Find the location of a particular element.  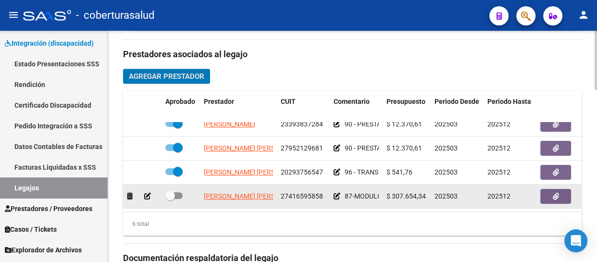

span: $ 307.654,34 is located at coordinates (406, 196).